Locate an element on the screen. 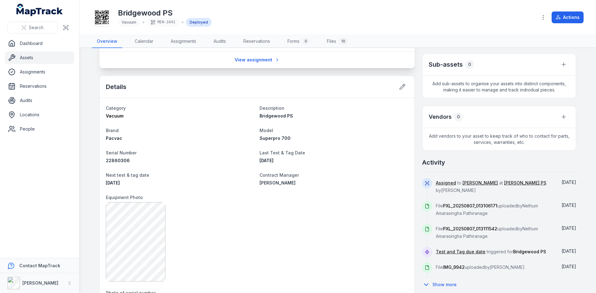  span: IMG_9942 is located at coordinates (454, 267).